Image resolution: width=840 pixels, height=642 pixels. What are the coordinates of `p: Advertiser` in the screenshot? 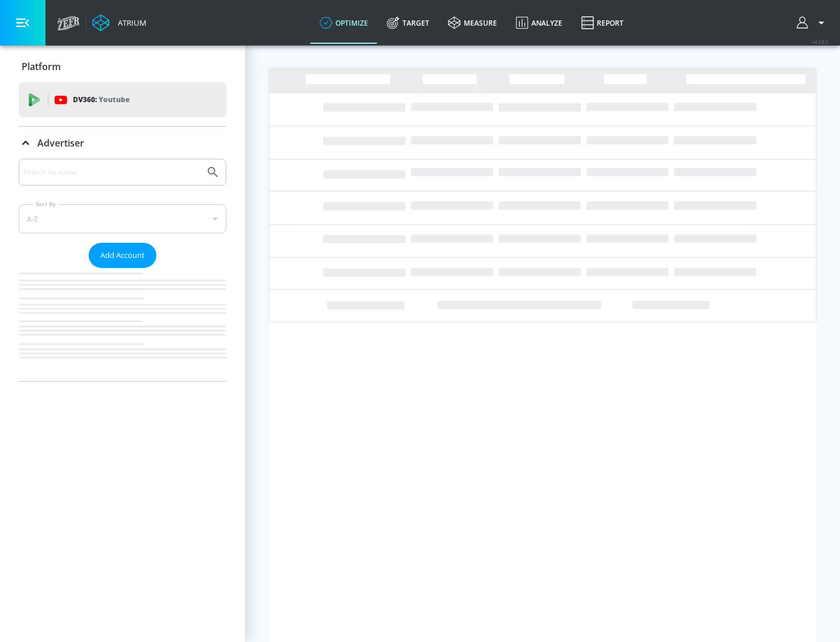 It's located at (61, 143).